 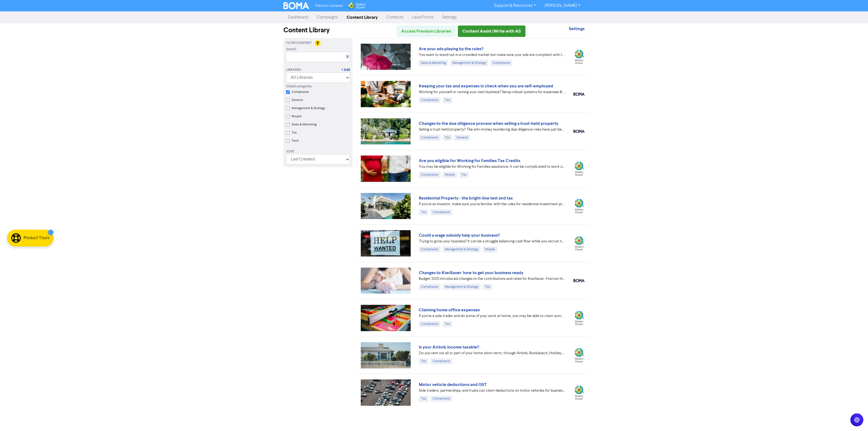 What do you see at coordinates (449, 347) in the screenshot?
I see `a: Is your Airbnb income taxable?` at bounding box center [449, 347].